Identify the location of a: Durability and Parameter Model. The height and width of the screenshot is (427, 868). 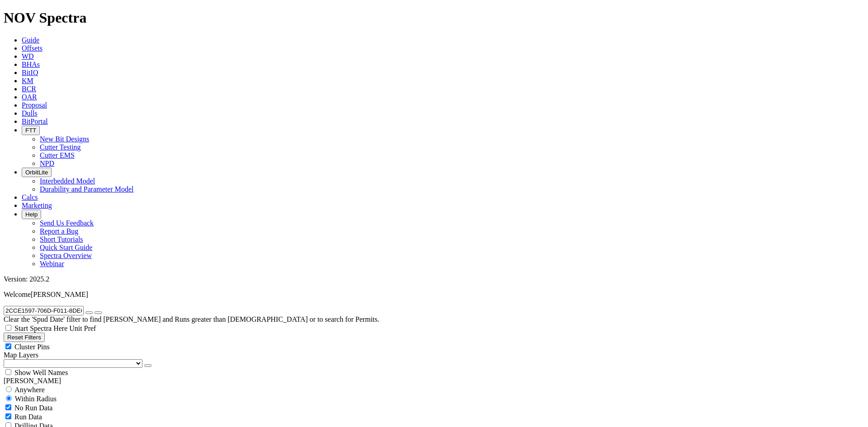
(87, 189).